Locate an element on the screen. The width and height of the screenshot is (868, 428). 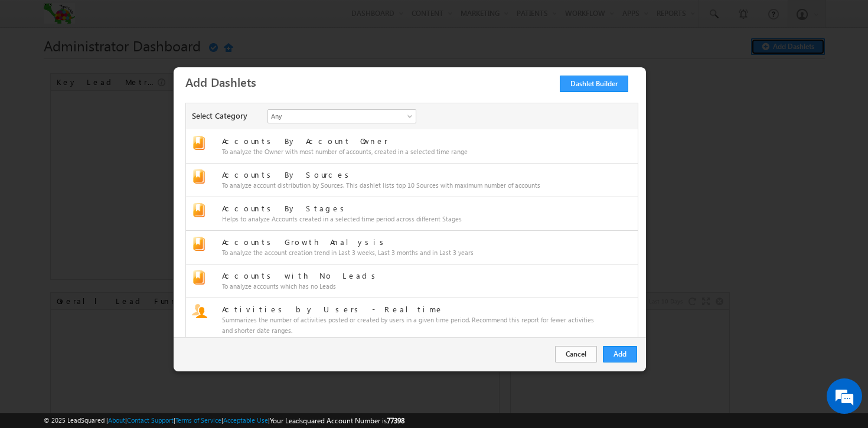
button: Cancel is located at coordinates (576, 354).